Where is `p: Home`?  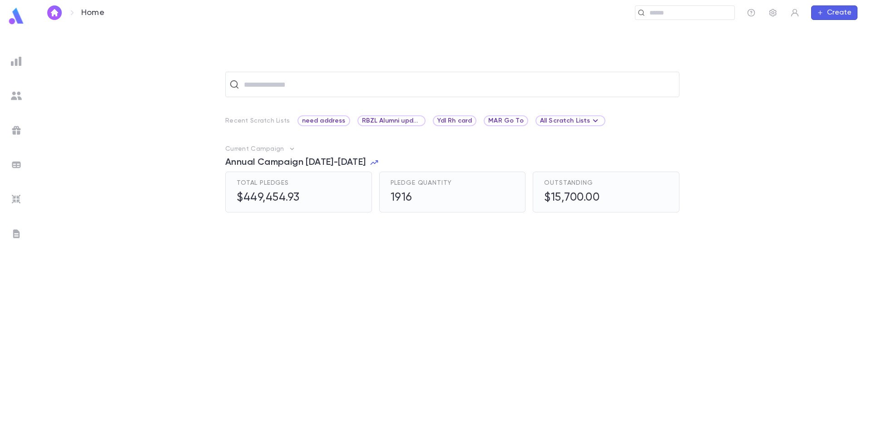
p: Home is located at coordinates (93, 13).